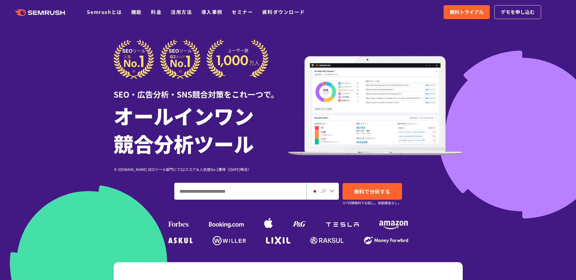  Describe the element at coordinates (212, 12) in the screenshot. I see `a: 導入事例` at that location.